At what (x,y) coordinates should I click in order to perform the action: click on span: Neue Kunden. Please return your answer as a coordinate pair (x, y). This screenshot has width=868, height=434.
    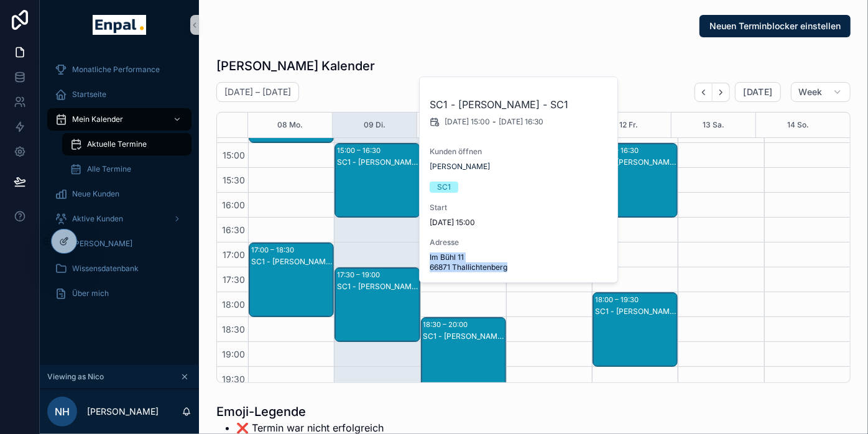
    Looking at the image, I should click on (96, 194).